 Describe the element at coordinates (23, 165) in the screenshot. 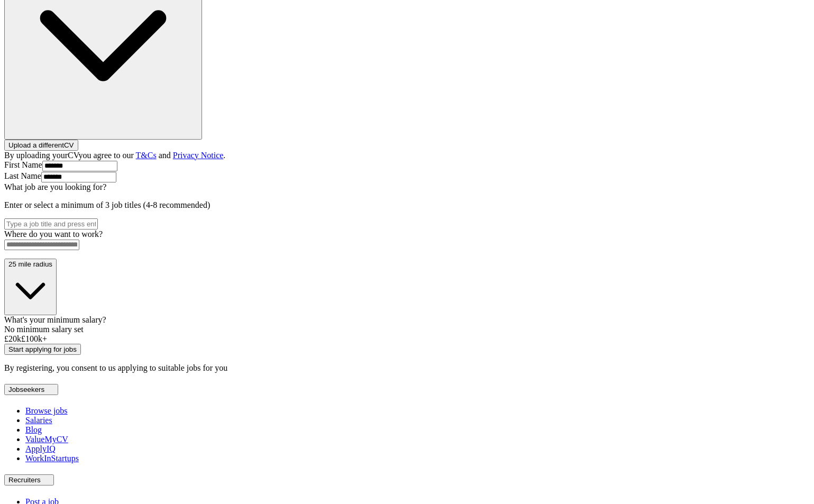

I see `label: First Name` at that location.